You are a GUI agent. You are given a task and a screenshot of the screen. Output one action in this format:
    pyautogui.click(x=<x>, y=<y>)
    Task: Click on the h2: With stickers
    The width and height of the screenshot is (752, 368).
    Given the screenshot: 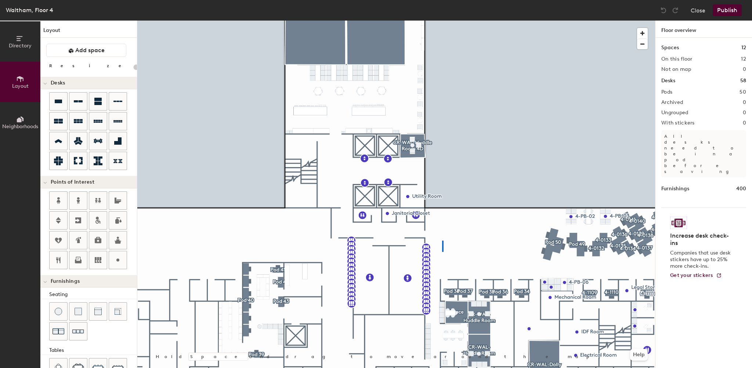 What is the action you would take?
    pyautogui.click(x=677, y=123)
    